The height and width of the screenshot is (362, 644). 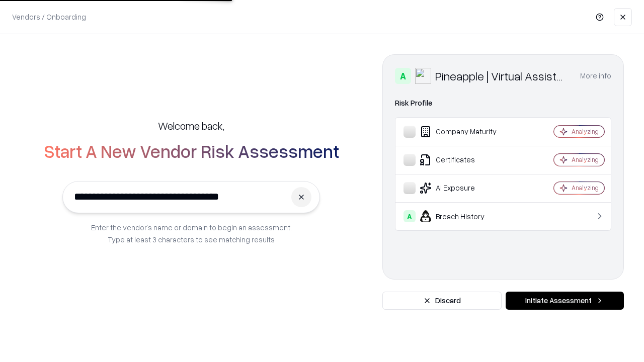 I want to click on div: Pineapple | Virtual Assistant Agency, so click(x=502, y=76).